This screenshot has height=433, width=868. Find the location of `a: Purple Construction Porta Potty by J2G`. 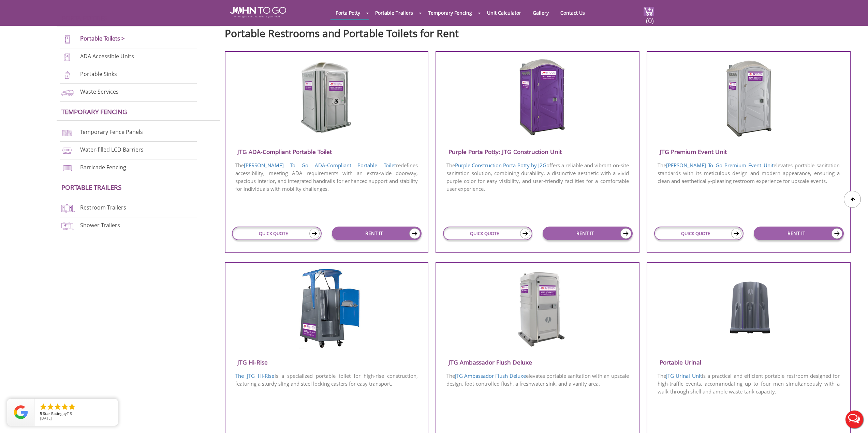

a: Purple Construction Porta Potty by J2G is located at coordinates (501, 166).